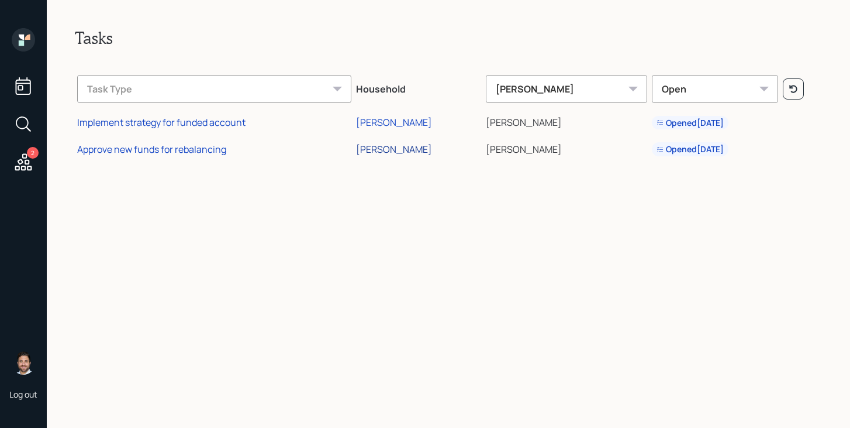 Image resolution: width=850 pixels, height=428 pixels. I want to click on th: Household, so click(419, 87).